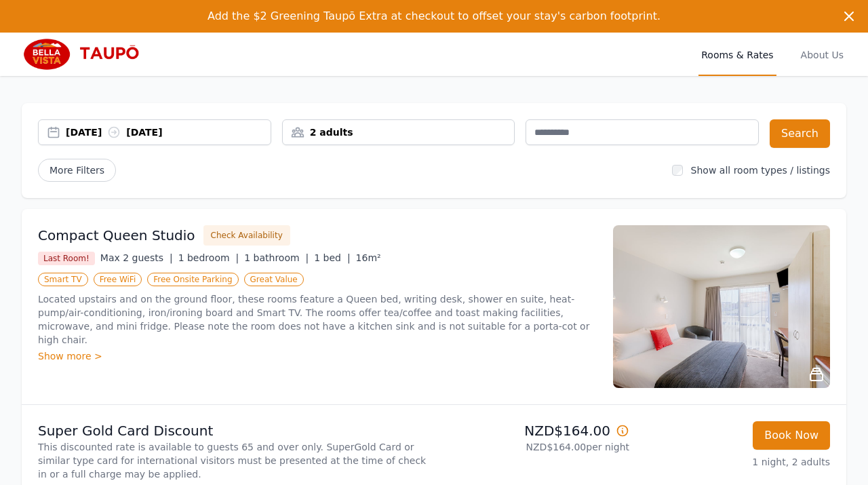  I want to click on label: Show all room types / listings, so click(761, 171).